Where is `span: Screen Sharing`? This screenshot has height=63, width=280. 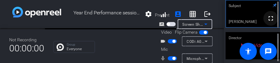 span: Screen Sharing is located at coordinates (196, 24).